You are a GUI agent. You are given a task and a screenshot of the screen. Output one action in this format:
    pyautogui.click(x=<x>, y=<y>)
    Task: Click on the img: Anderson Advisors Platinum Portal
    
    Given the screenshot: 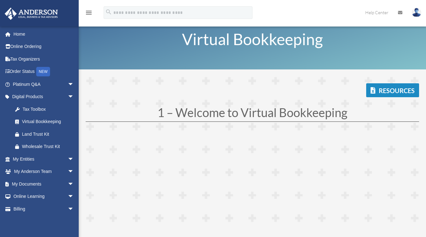 What is the action you would take?
    pyautogui.click(x=31, y=14)
    